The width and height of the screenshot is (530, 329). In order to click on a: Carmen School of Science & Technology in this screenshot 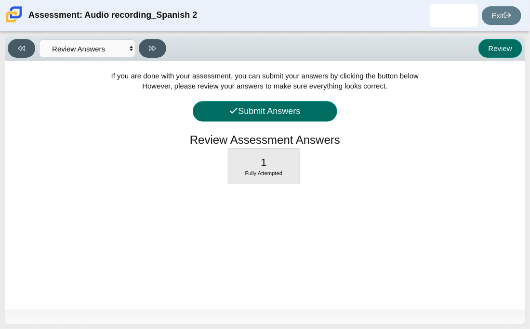, I will do `click(14, 22)`.